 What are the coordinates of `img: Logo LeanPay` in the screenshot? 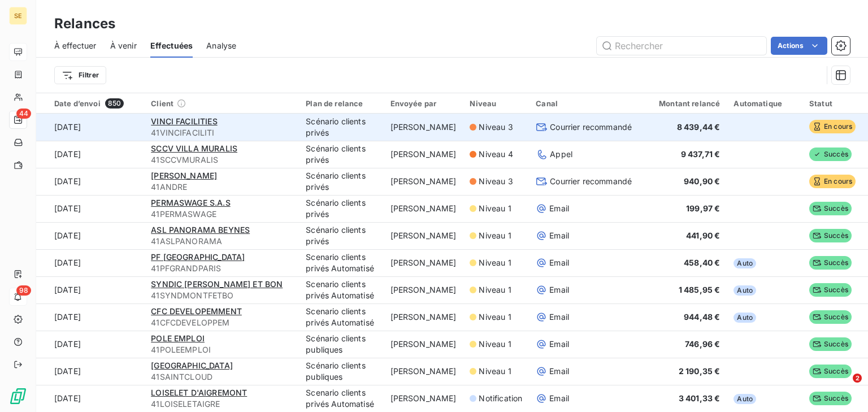 It's located at (18, 395).